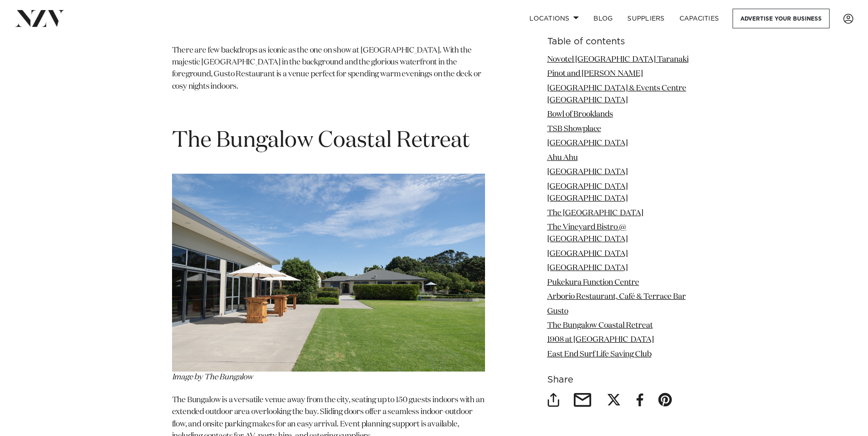 The width and height of the screenshot is (868, 436). What do you see at coordinates (603, 18) in the screenshot?
I see `a: BLOG` at bounding box center [603, 18].